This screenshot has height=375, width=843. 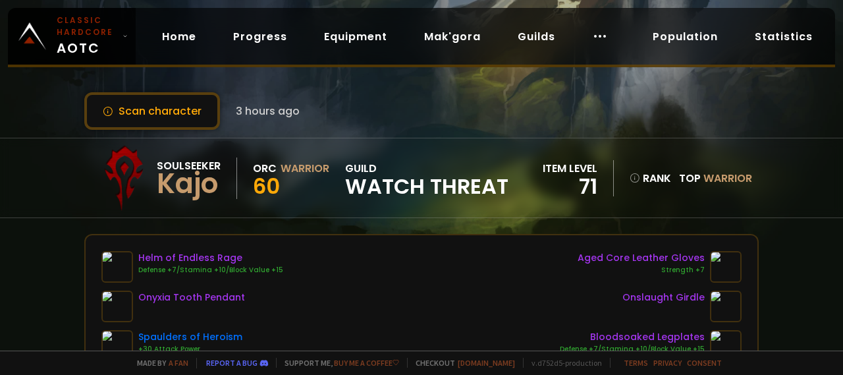 I want to click on a: Statistics, so click(x=784, y=36).